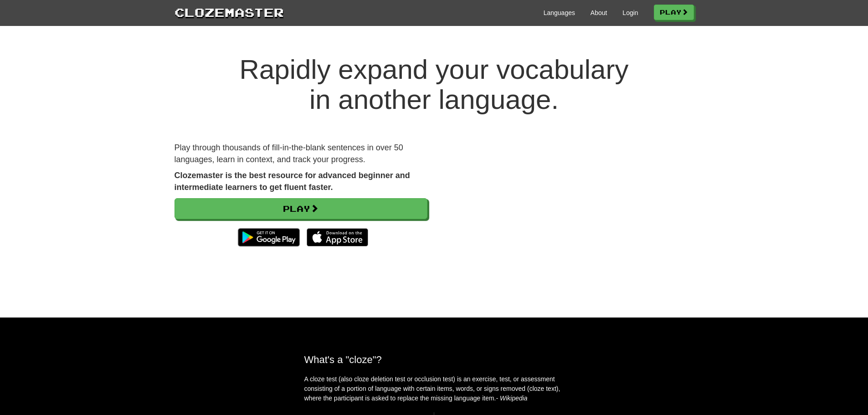  Describe the element at coordinates (512, 398) in the screenshot. I see `em: - Wikipedia` at that location.